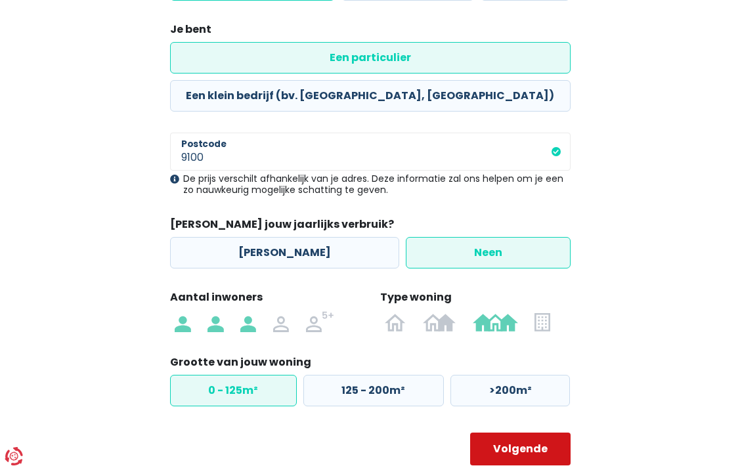 Image resolution: width=740 pixels, height=470 pixels. I want to click on button: Volgende, so click(520, 449).